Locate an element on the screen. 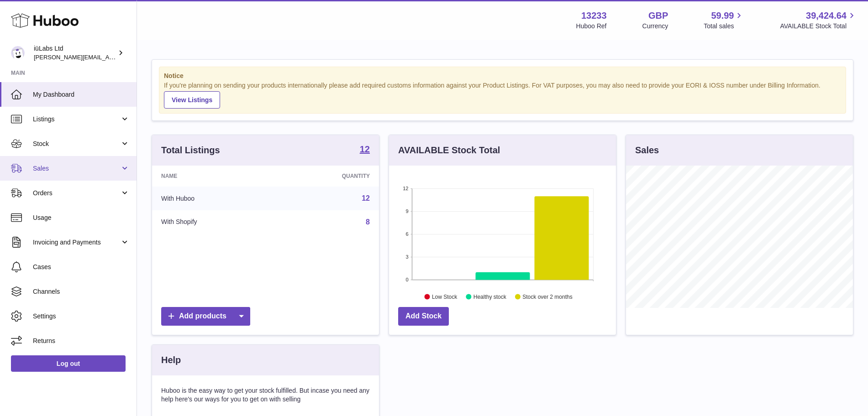  span: Invoicing and Payments is located at coordinates (76, 242).